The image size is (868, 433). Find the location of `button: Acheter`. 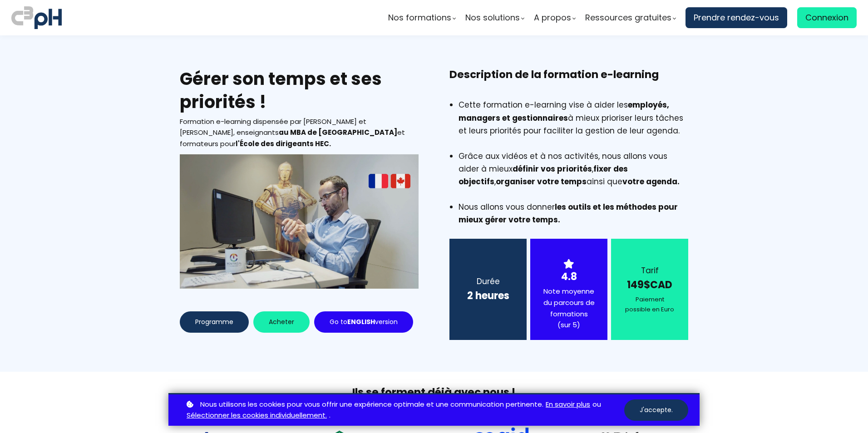

button: Acheter is located at coordinates (281, 322).